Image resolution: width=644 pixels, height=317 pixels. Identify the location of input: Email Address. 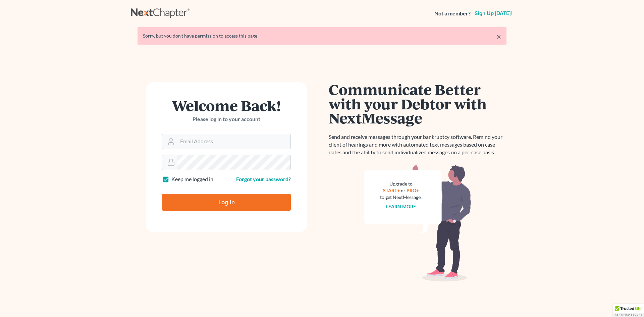
(234, 141).